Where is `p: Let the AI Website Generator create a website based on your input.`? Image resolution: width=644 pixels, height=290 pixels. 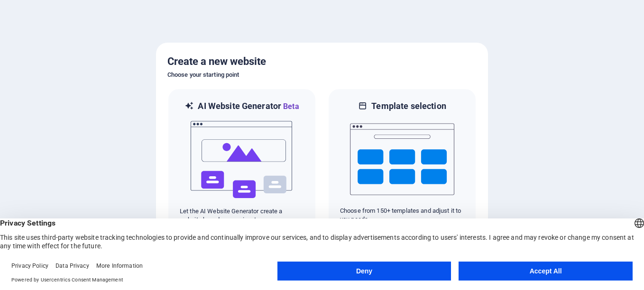 p: Let the AI Website Generator create a website based on your input. is located at coordinates (242, 215).